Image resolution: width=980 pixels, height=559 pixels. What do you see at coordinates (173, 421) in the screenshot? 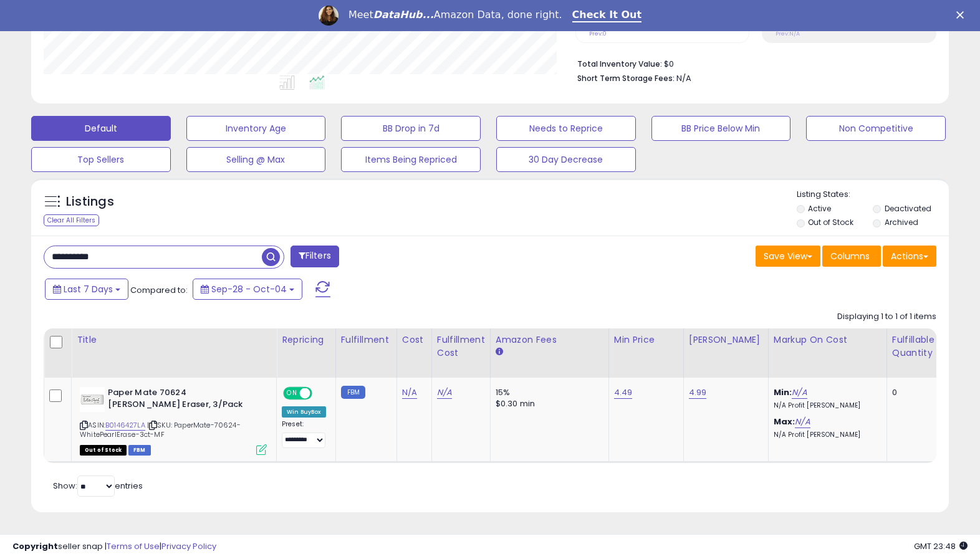
I see `div: ASIN:` at bounding box center [173, 421].